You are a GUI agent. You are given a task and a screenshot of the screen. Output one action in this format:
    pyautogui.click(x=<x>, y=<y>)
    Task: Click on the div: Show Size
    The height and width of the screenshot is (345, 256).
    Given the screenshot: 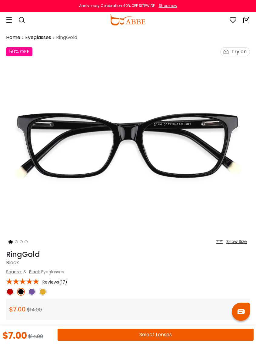 What is the action you would take?
    pyautogui.click(x=237, y=242)
    